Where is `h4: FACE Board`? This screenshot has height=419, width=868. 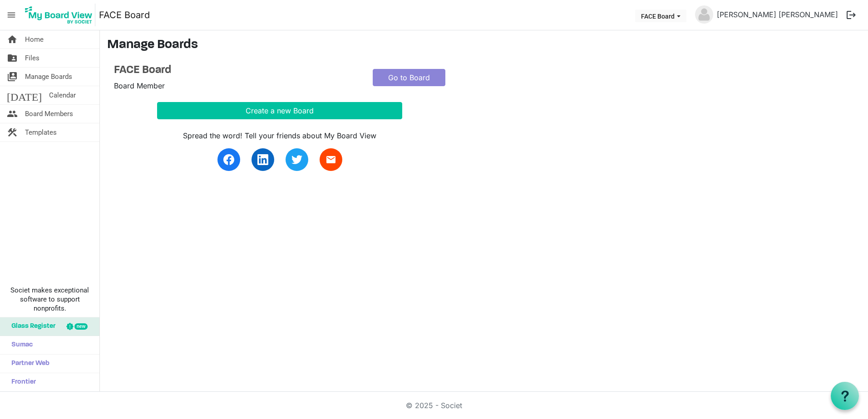
h4: FACE Board is located at coordinates (237, 70).